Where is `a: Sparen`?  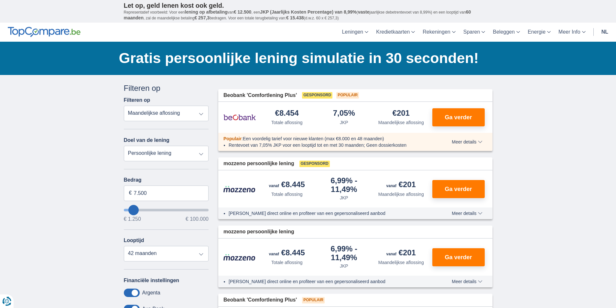 a: Sparen is located at coordinates (474, 32).